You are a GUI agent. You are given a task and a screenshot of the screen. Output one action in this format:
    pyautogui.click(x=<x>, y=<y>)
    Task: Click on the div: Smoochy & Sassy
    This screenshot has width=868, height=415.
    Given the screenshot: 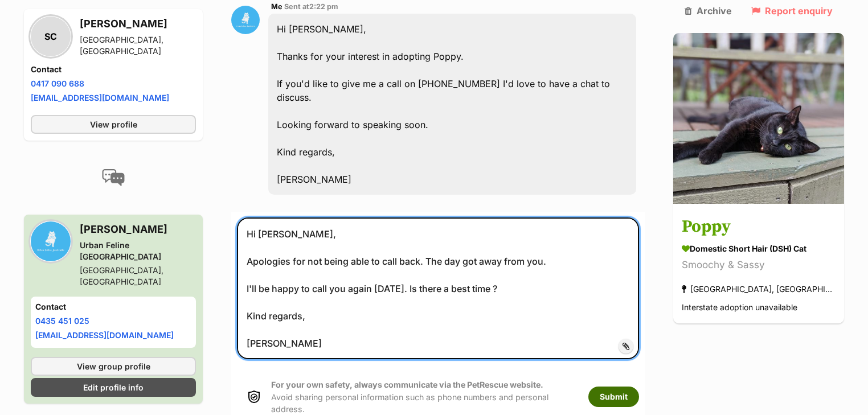 What is the action you would take?
    pyautogui.click(x=758, y=265)
    